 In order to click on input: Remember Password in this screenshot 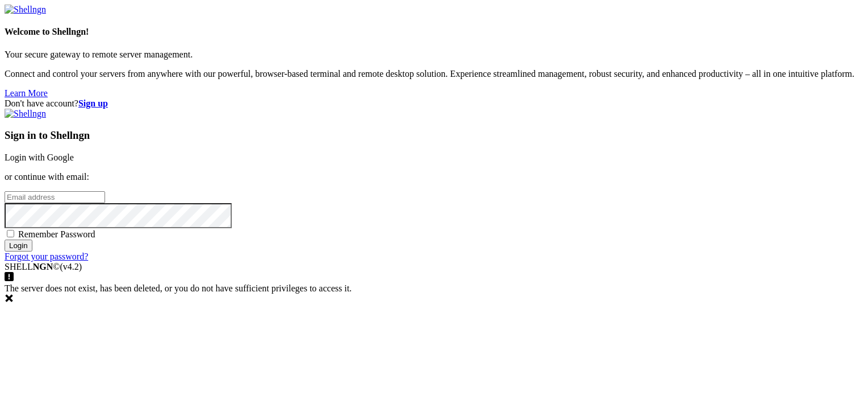, I will do `click(10, 233)`.